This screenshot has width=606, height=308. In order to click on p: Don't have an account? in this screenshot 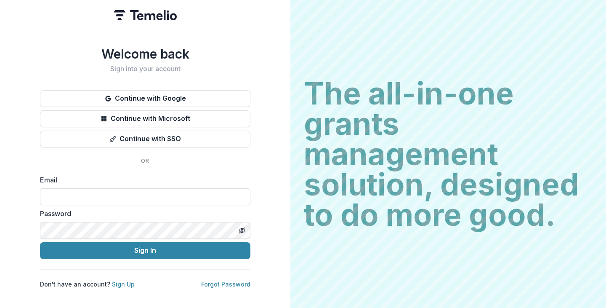, I will do `click(87, 284)`.